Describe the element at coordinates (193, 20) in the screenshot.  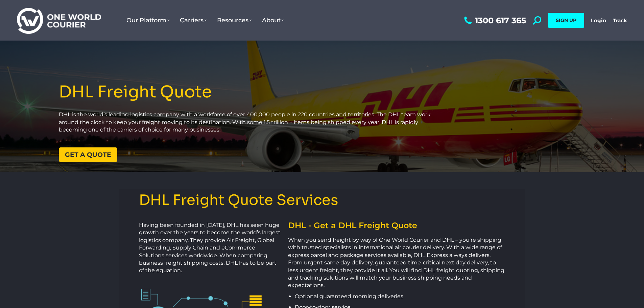
I see `a: Carriers` at that location.